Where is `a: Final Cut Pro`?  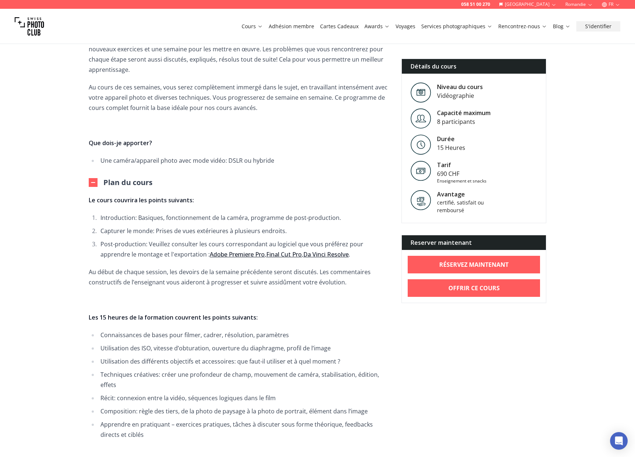
a: Final Cut Pro is located at coordinates (284, 254).